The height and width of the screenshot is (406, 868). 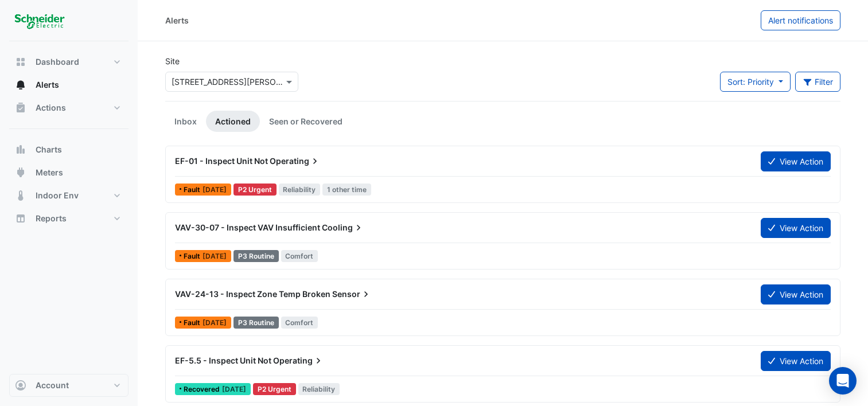 What do you see at coordinates (52, 385) in the screenshot?
I see `span: Account` at bounding box center [52, 385].